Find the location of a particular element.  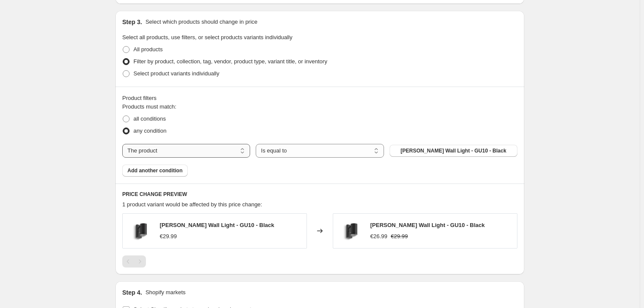

span: Filter by product, collection, tag, vendor, product type, variant title, or inventory is located at coordinates (230, 61).